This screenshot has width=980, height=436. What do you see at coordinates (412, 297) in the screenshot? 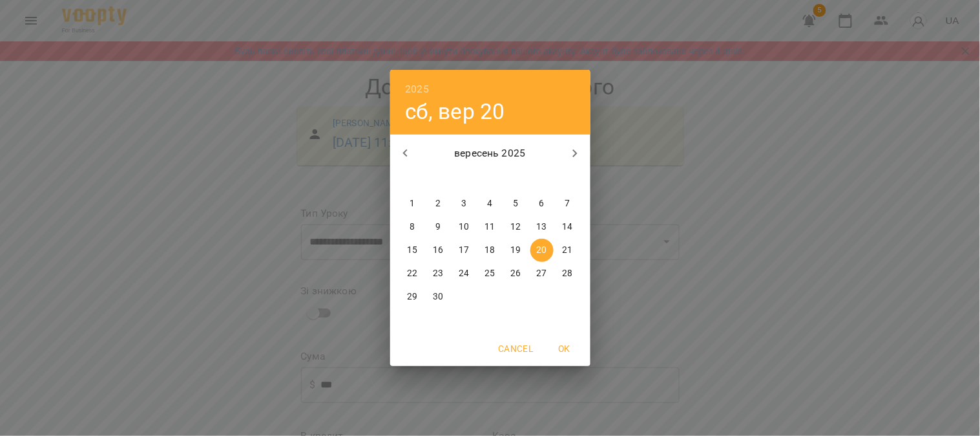
I see `p: 29` at bounding box center [412, 297].